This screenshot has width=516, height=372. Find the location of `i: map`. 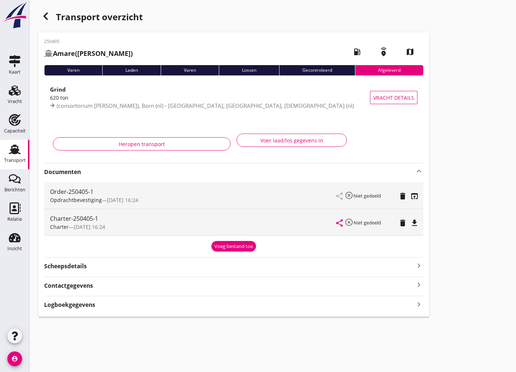

i: map is located at coordinates (410, 52).